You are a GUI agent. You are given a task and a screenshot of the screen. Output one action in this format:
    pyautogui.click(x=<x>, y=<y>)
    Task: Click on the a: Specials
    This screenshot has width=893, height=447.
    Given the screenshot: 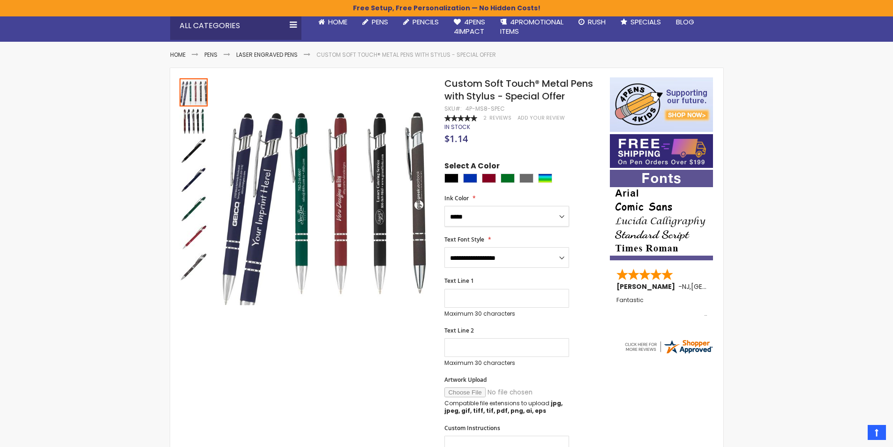 What is the action you would take?
    pyautogui.click(x=641, y=22)
    